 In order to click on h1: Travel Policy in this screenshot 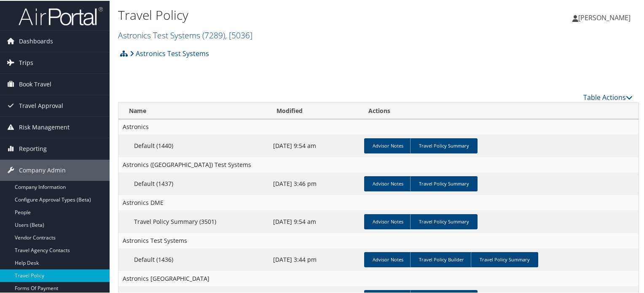, I will do `click(291, 15)`.